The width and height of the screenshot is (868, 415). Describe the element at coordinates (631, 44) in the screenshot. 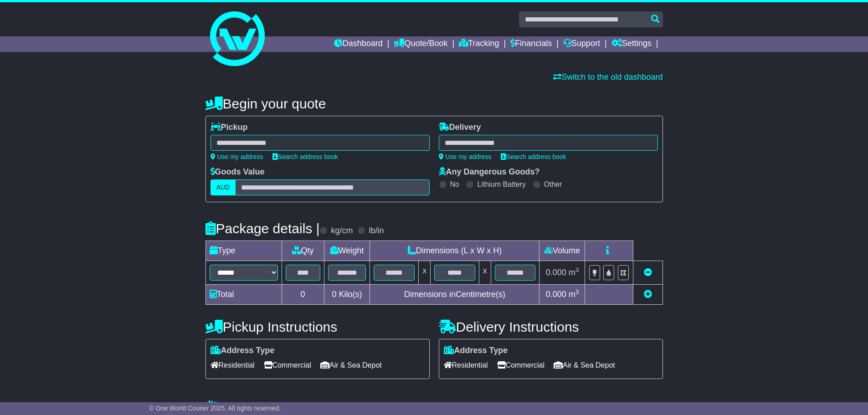

I see `a: Settings` at that location.